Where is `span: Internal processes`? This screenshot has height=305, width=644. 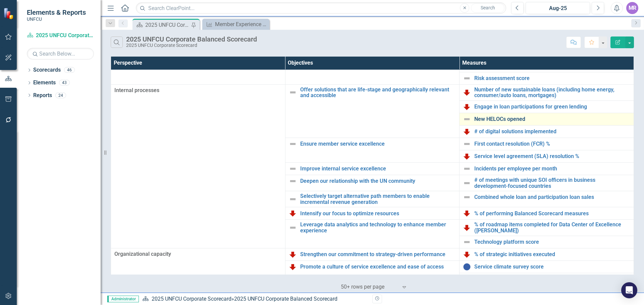
span: Internal processes is located at coordinates (198, 91).